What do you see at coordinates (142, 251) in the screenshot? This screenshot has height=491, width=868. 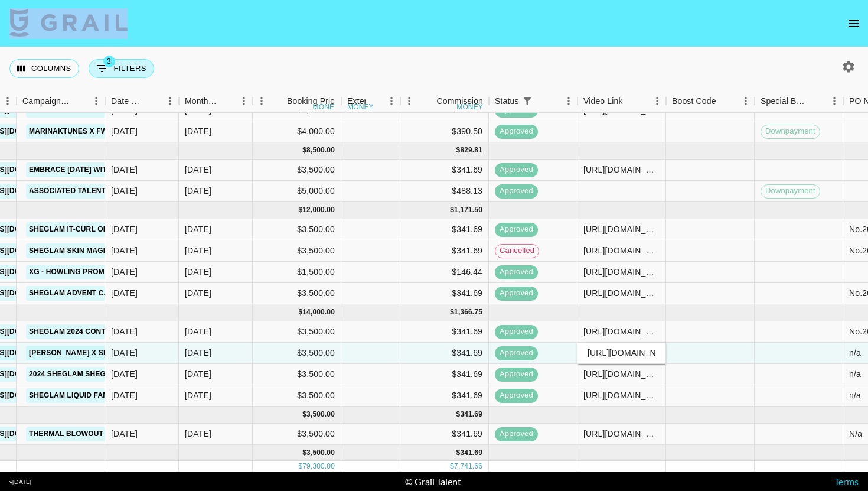 I see `a: SHEGLAM Skin Magnet High Coverage Foundation Stick` at bounding box center [142, 251].